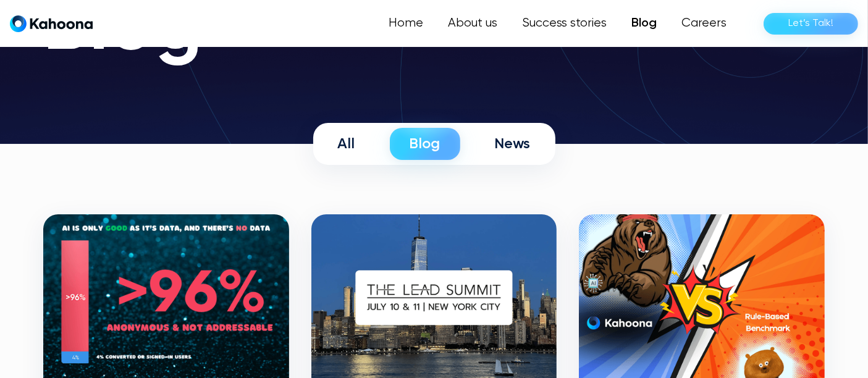 The height and width of the screenshot is (378, 868). Describe the element at coordinates (346, 144) in the screenshot. I see `div: All` at that location.